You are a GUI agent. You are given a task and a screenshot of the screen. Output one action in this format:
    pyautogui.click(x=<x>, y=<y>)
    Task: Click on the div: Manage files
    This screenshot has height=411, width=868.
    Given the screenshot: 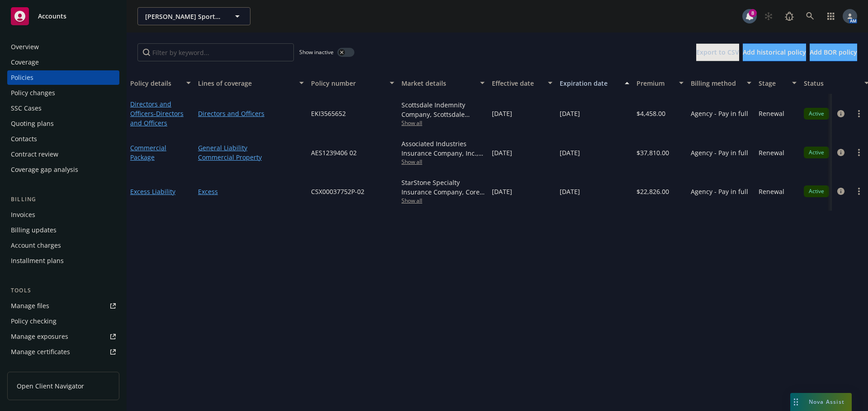 What is the action you would take?
    pyautogui.click(x=30, y=306)
    